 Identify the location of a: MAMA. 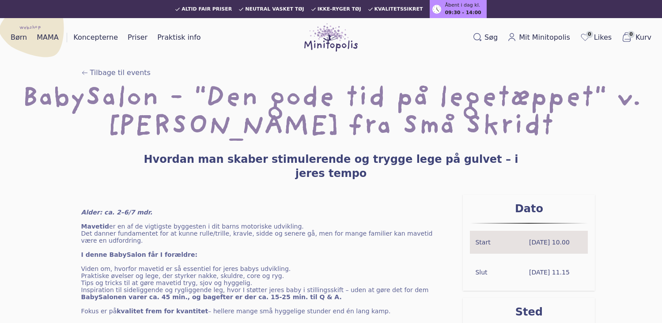
(48, 38).